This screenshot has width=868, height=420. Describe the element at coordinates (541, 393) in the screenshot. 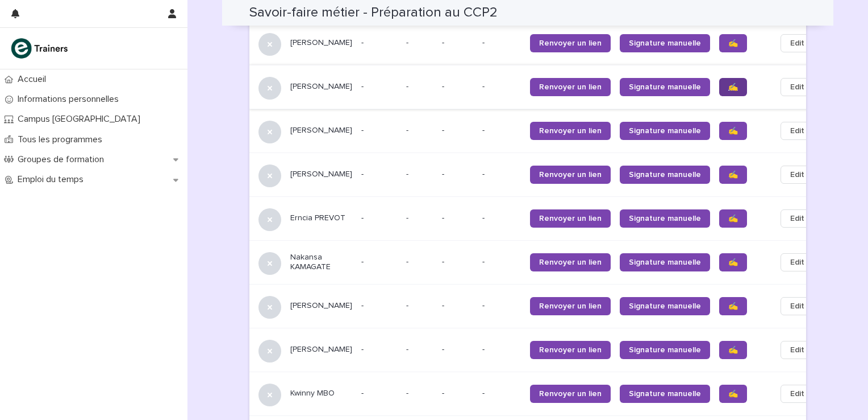

I see `tr: Kwinny MBO--- --Renvoyer un lienSignature manuelle✍️Edit` at that location.